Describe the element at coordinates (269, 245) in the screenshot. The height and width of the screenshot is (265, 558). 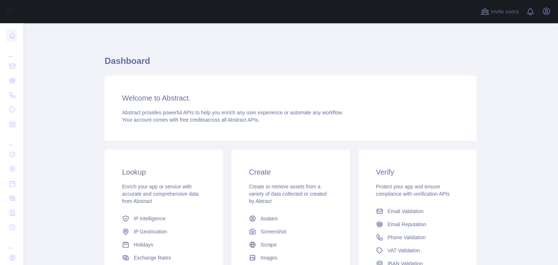
I see `span: Scrape` at that location.